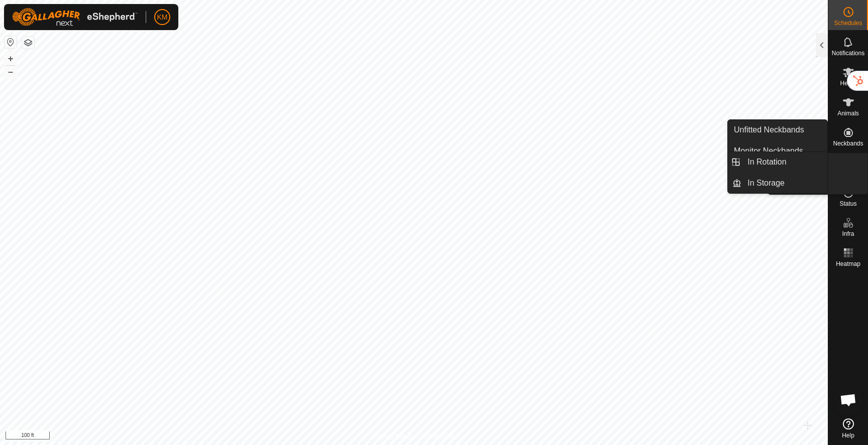 The width and height of the screenshot is (868, 445). I want to click on img: Gallagher Logo, so click(75, 17).